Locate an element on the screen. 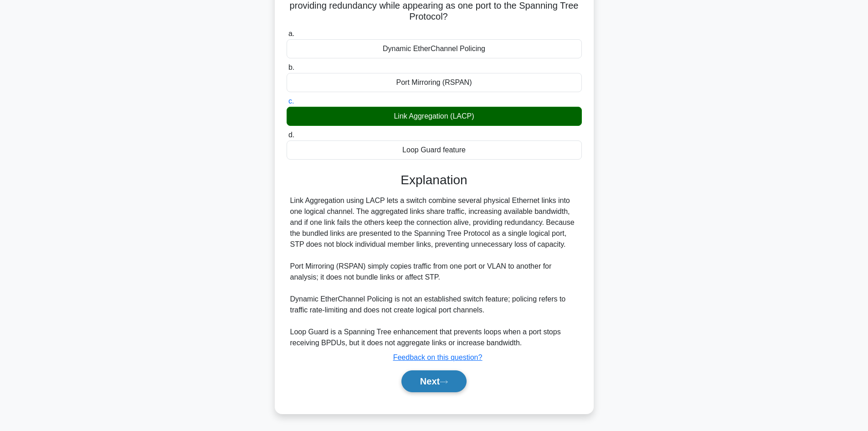 The image size is (868, 431). u: Feedback on this question? is located at coordinates (437, 357).